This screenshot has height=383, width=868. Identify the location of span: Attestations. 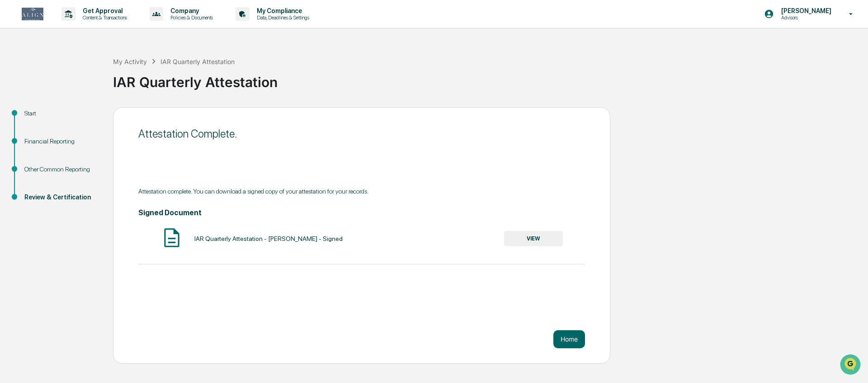
(93, 189).